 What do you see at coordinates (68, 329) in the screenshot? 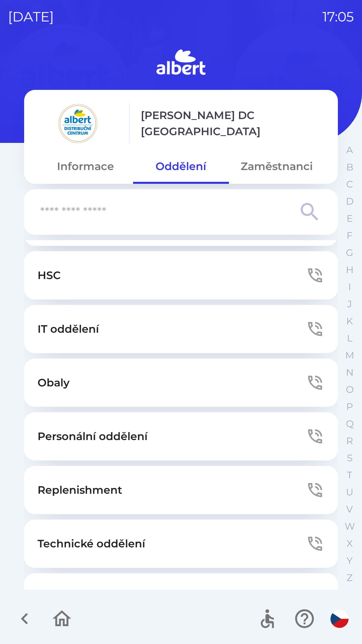
I see `p: IT oddělení` at bounding box center [68, 329].